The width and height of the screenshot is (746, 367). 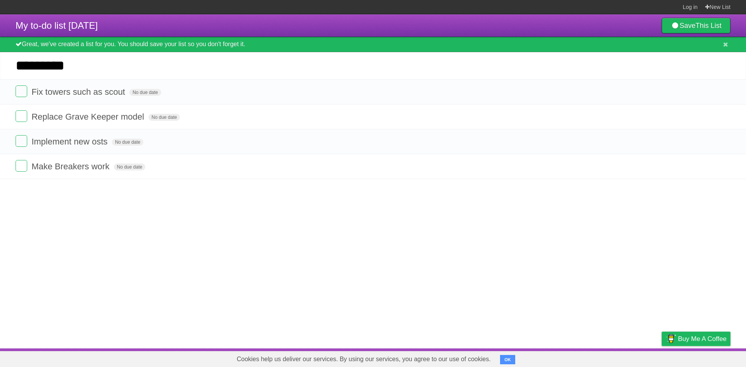 What do you see at coordinates (72, 166) in the screenshot?
I see `span: Make Breakers work` at bounding box center [72, 166].